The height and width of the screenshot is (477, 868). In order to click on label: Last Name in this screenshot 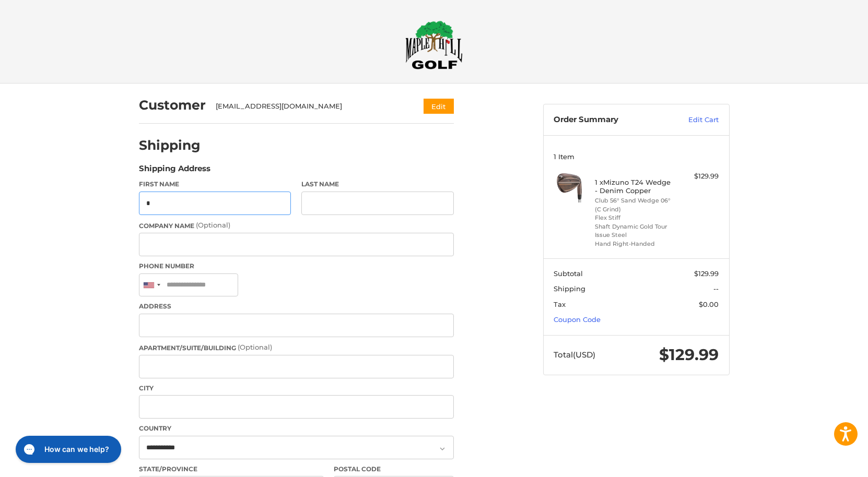, I will do `click(377, 184)`.